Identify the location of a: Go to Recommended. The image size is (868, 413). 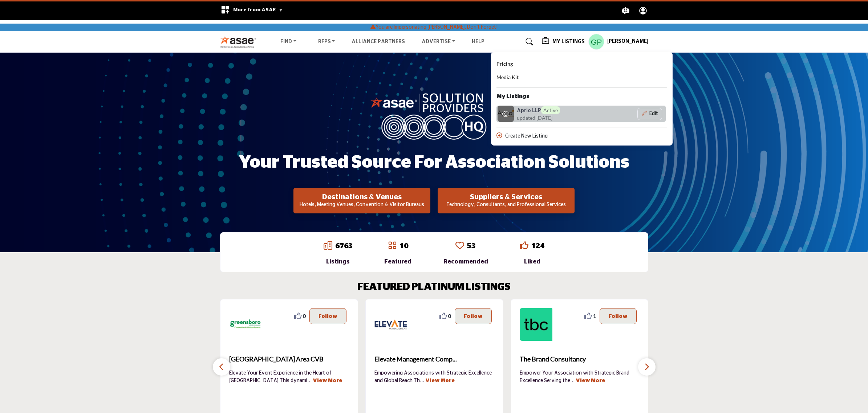
(459, 246).